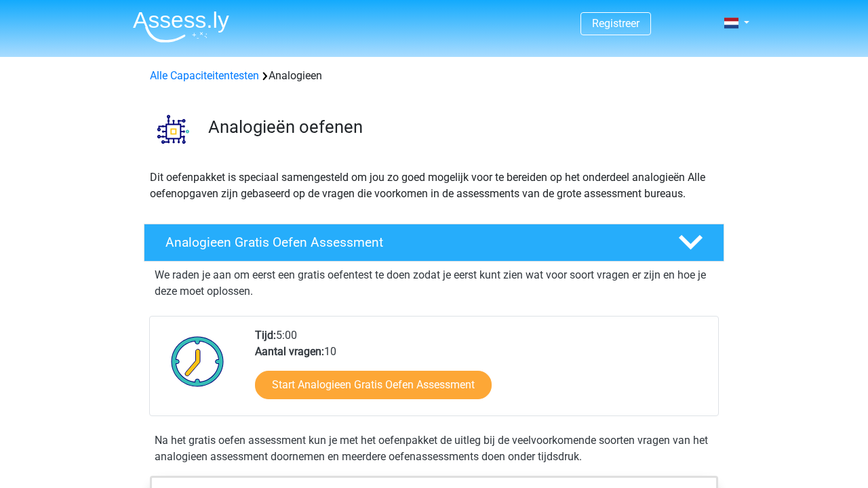 The image size is (868, 488). I want to click on div: Na het gratis oefen assessment kun je met het oefenpakket de uitleg bij de veelvoorkomende soorte..., so click(434, 449).